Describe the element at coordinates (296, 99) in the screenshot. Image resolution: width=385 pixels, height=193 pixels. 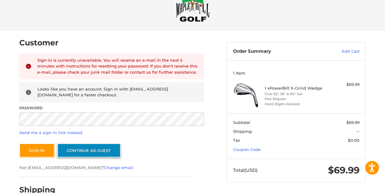
I see `li: Flex Regular` at that location.